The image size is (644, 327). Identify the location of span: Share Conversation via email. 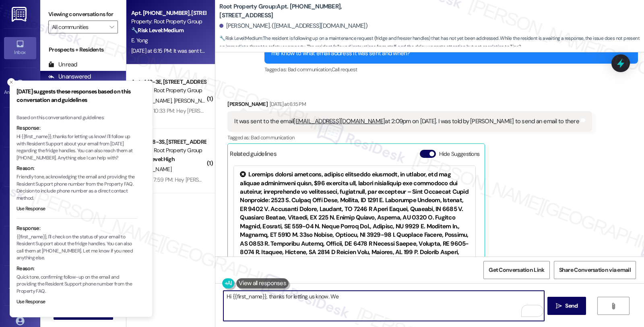
(595, 270).